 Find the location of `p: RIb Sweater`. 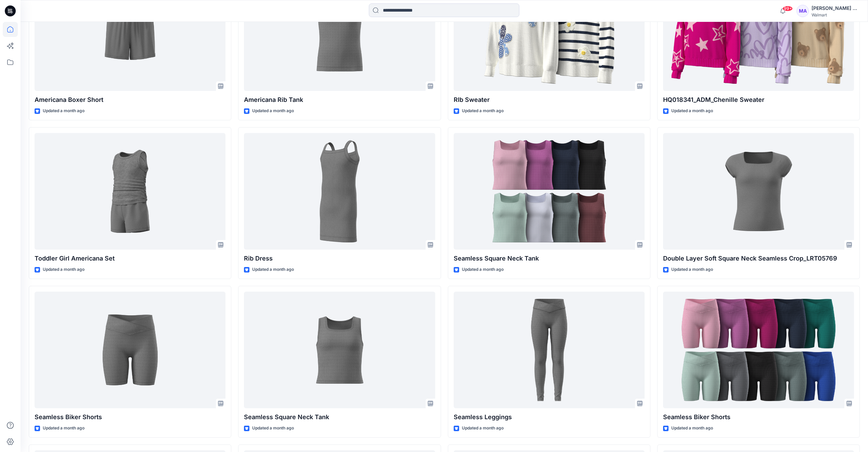

p: RIb Sweater is located at coordinates (549, 100).